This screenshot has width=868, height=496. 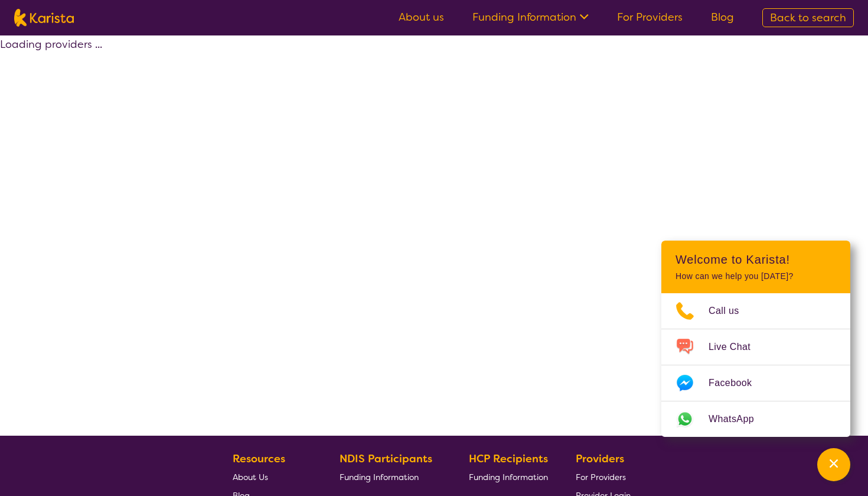 I want to click on button: Channel Menu, so click(x=834, y=464).